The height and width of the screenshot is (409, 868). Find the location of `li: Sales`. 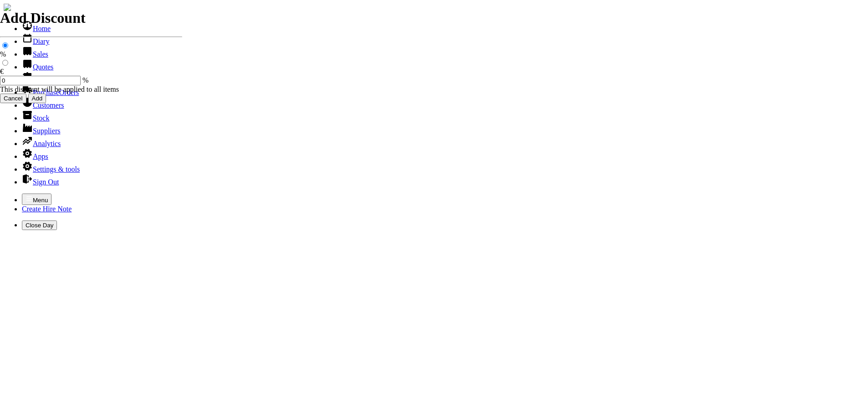

li: Sales is located at coordinates (443, 52).